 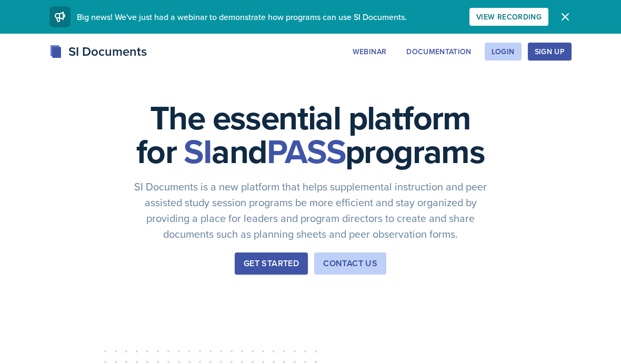 I want to click on div: Documentation, so click(x=439, y=52).